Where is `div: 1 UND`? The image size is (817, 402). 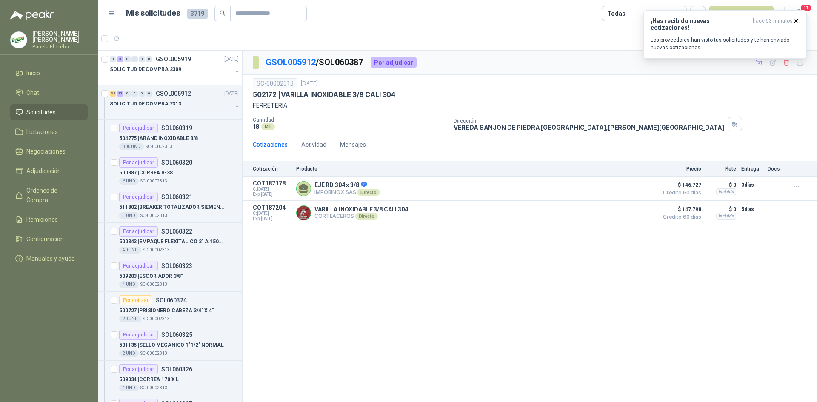
div: 1 UND is located at coordinates (129, 216).